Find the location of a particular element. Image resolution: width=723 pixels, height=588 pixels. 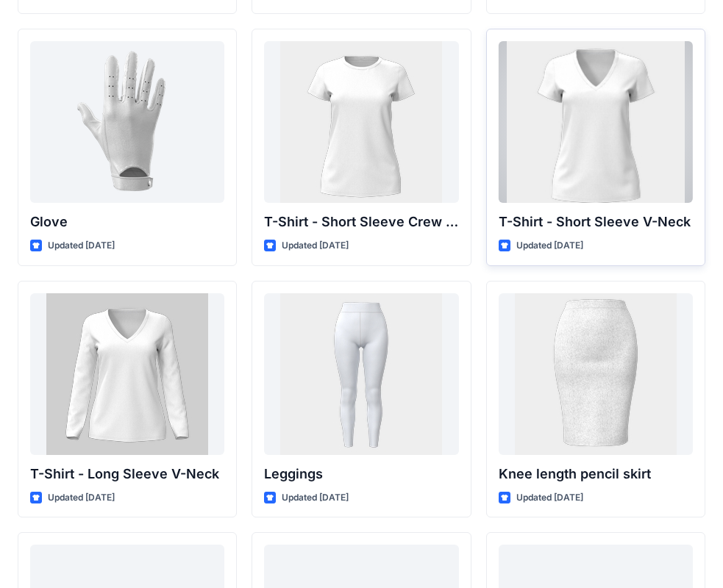

a: Knee length pencil skirt is located at coordinates (595, 374).